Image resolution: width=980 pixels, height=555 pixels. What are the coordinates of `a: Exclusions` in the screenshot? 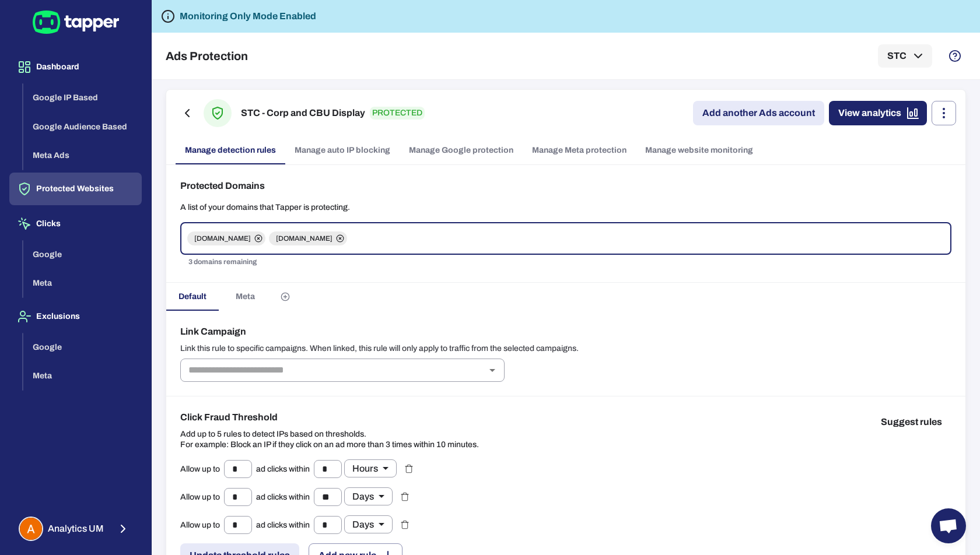 It's located at (75, 315).